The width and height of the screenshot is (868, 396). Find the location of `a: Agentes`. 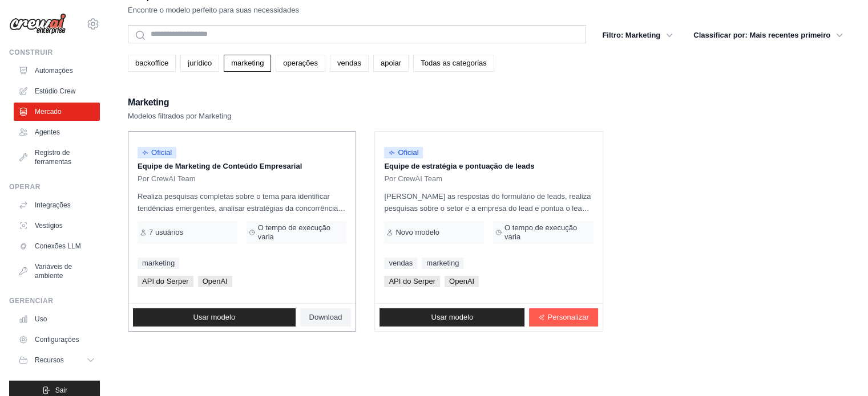

a: Agentes is located at coordinates (57, 132).